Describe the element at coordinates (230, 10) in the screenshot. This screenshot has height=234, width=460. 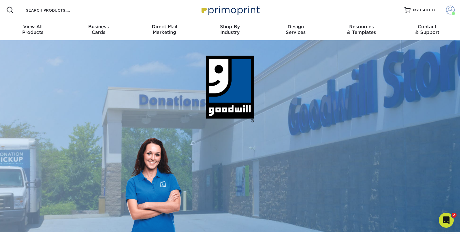
I see `img: Primoprint` at that location.